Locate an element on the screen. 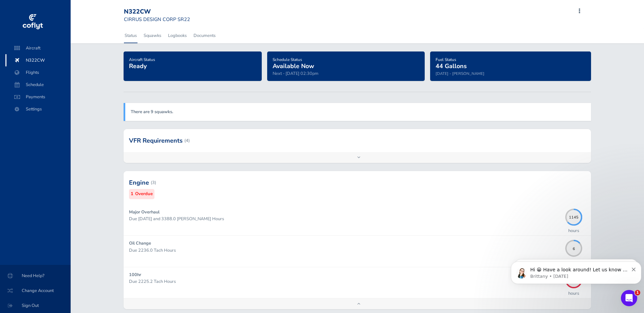  span: Change Account is located at coordinates (36, 291).